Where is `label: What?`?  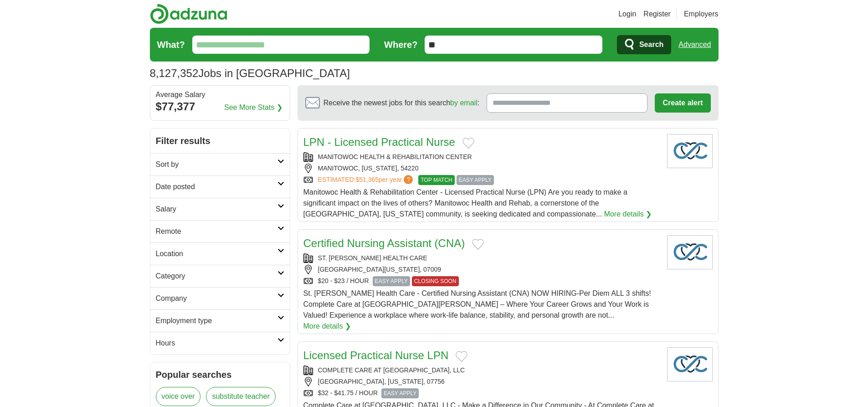
label: What? is located at coordinates (171, 45).